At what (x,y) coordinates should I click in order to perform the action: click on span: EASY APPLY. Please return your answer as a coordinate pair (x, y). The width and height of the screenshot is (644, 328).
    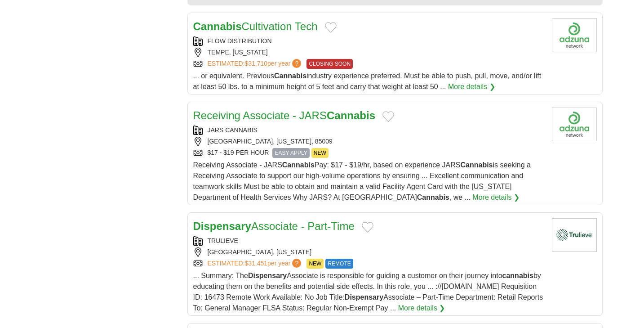
    Looking at the image, I should click on (291, 153).